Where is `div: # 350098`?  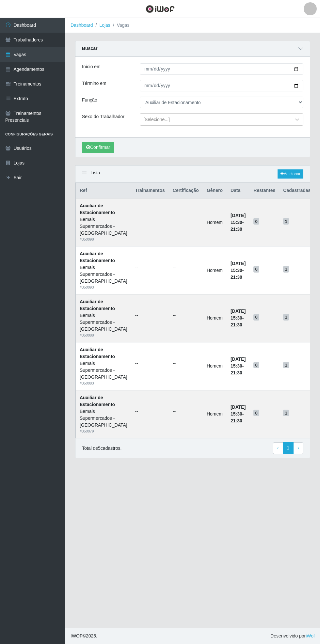
div: # 350098 is located at coordinates (104, 239).